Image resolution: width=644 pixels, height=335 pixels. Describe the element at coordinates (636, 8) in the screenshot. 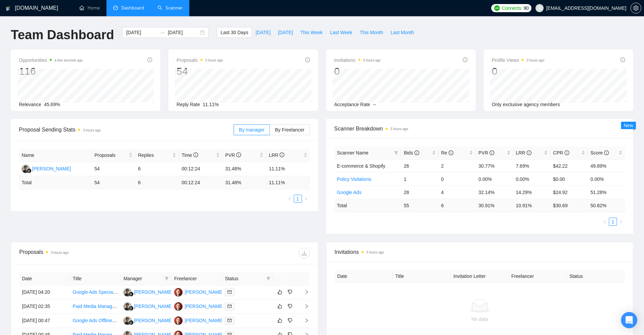

I see `span: setting` at that location.